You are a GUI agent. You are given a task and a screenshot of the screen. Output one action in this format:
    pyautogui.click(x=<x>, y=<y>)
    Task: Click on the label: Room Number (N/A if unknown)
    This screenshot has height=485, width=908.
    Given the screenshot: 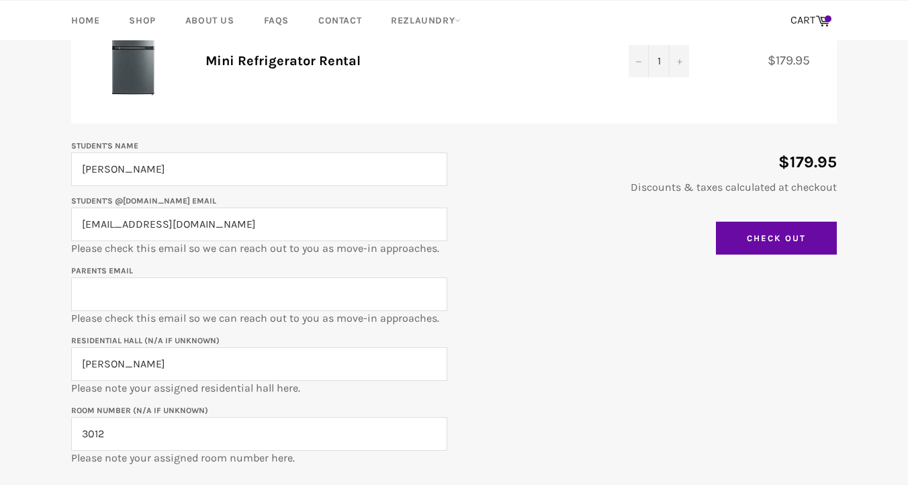 What is the action you would take?
    pyautogui.click(x=140, y=410)
    